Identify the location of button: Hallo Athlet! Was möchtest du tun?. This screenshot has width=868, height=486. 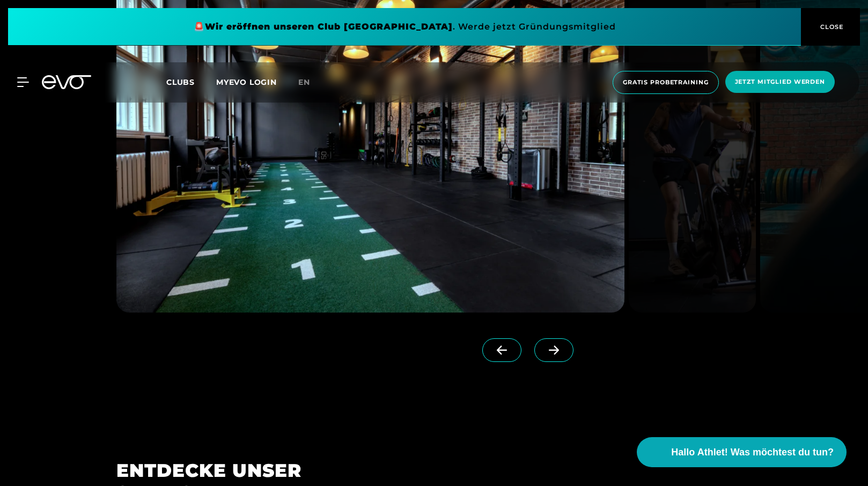
(741, 452).